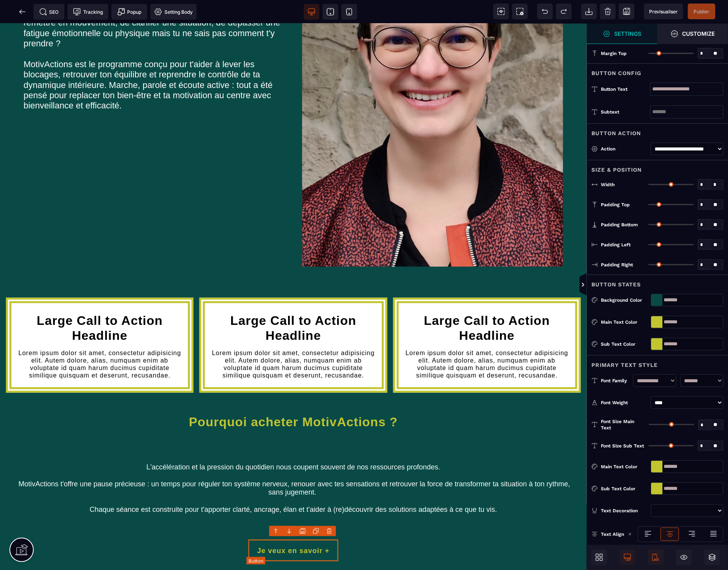 Image resolution: width=728 pixels, height=570 pixels. Describe the element at coordinates (599, 558) in the screenshot. I see `span: Open Blocks` at that location.